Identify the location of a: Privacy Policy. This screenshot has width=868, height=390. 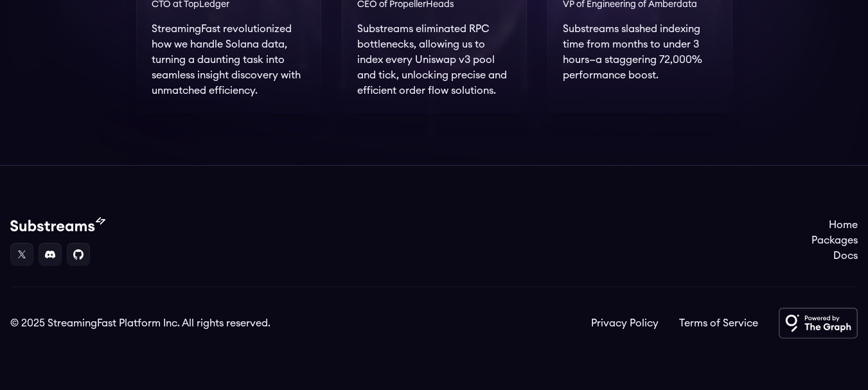
(625, 323).